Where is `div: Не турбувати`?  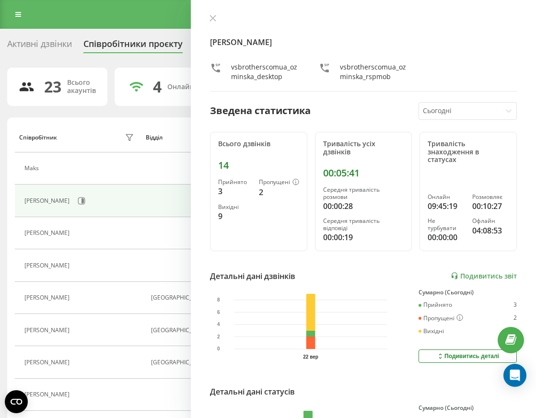 div: Не турбувати is located at coordinates (446, 224).